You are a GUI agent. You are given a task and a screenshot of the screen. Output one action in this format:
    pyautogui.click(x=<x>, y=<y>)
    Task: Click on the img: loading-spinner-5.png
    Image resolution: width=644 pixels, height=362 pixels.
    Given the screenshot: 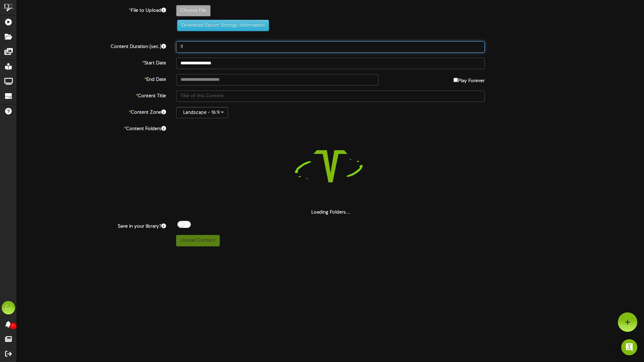 What is the action you would take?
    pyautogui.click(x=331, y=166)
    